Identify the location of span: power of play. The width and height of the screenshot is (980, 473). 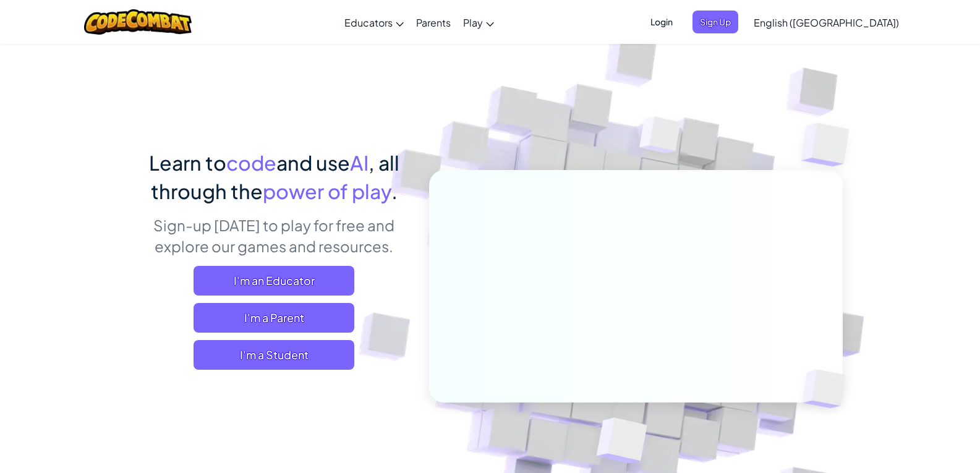
(327, 191).